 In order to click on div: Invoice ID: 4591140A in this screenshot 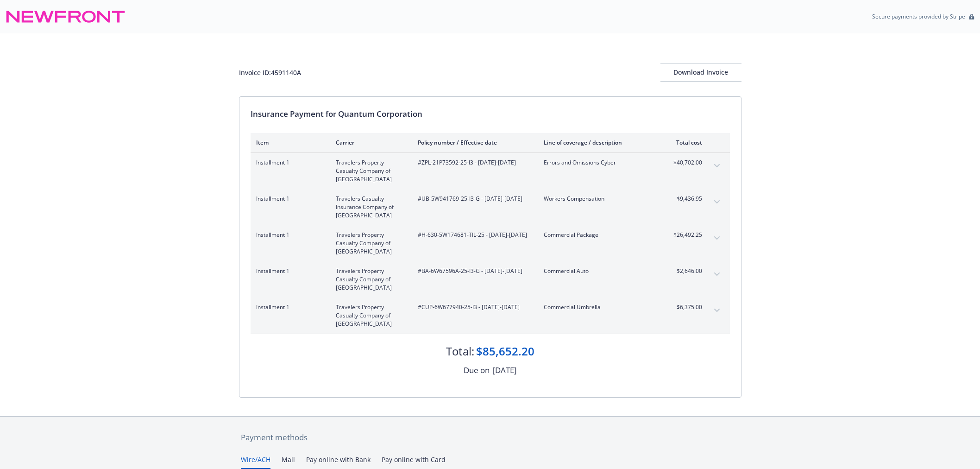, I will do `click(270, 72)`.